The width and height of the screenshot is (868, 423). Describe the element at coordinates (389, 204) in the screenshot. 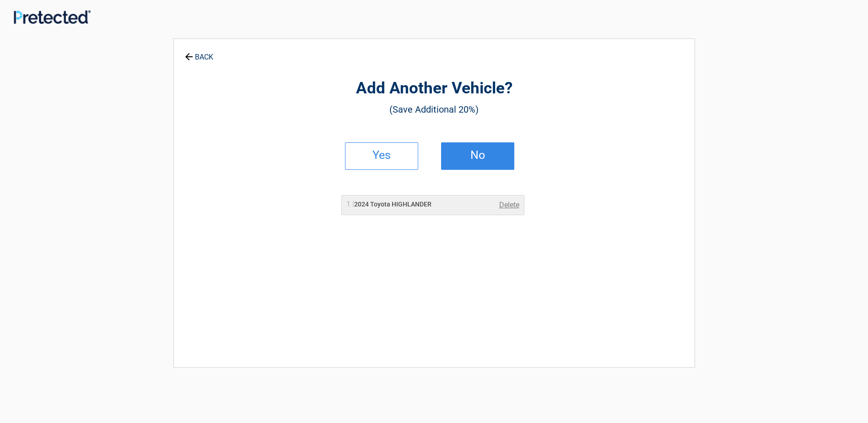

I see `h2: 2024 Toyota HIGHLANDER` at that location.